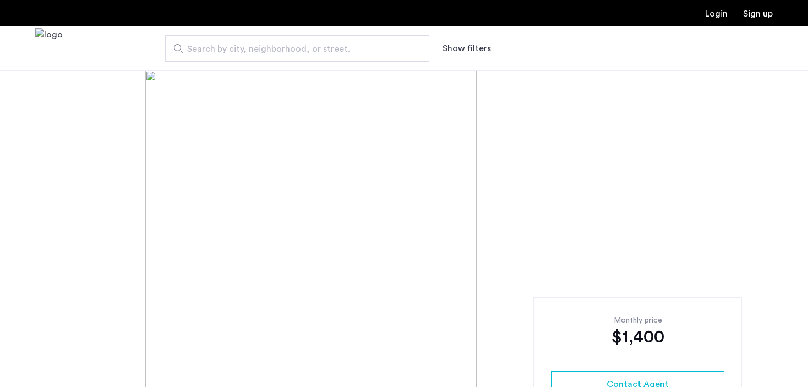 Image resolution: width=808 pixels, height=387 pixels. Describe the element at coordinates (638, 337) in the screenshot. I see `div: $1,400` at that location.